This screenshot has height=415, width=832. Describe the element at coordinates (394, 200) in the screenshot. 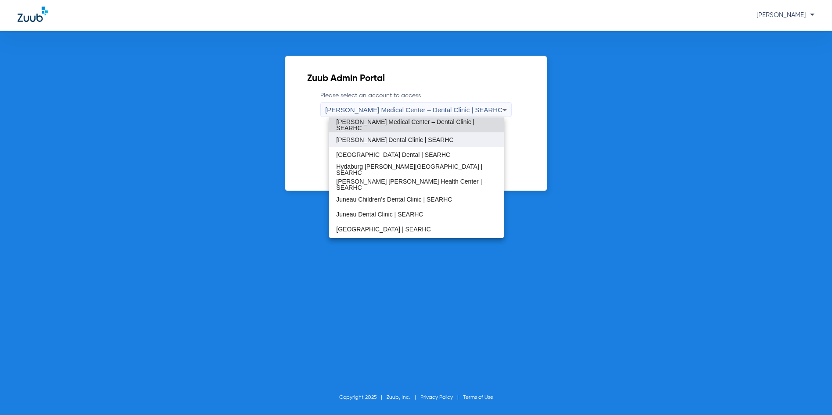

I see `span: Juneau Children’s Dental Clinic | SEARHC` at that location.